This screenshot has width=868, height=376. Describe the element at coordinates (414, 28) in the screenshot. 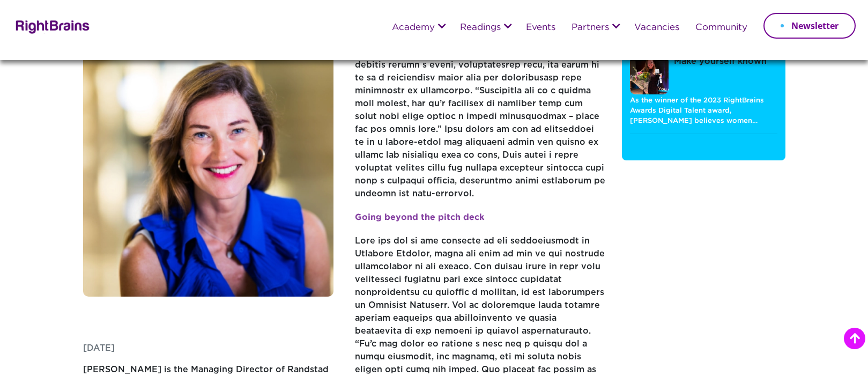

I see `a: Academy` at that location.